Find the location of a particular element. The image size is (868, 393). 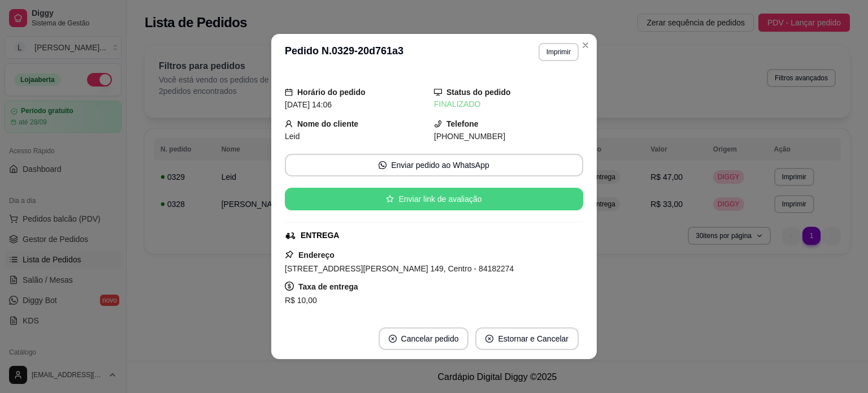

button: whats-appEnviar pedido ao WhatsApp is located at coordinates (434, 165).